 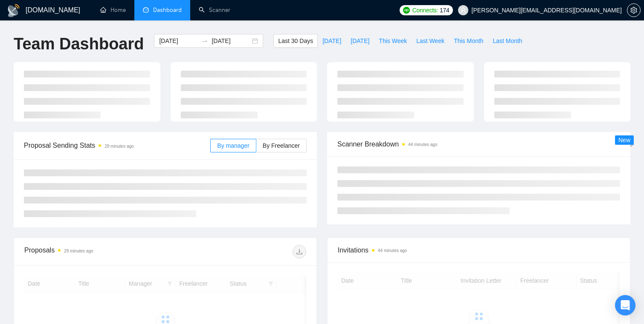 What do you see at coordinates (430, 41) in the screenshot?
I see `button: Last Week` at bounding box center [430, 41].